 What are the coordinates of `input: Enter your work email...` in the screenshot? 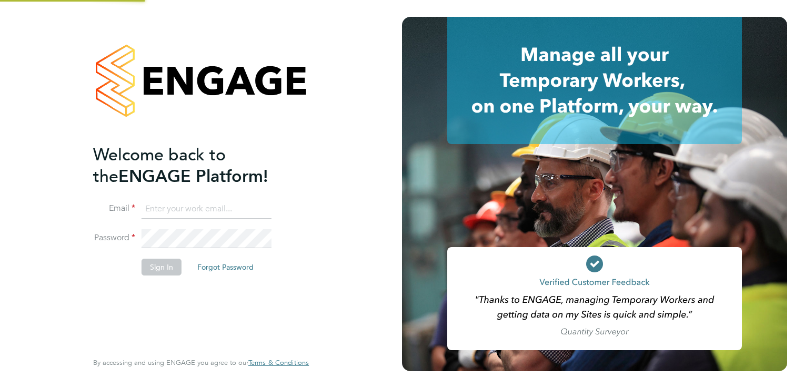 It's located at (206, 209).